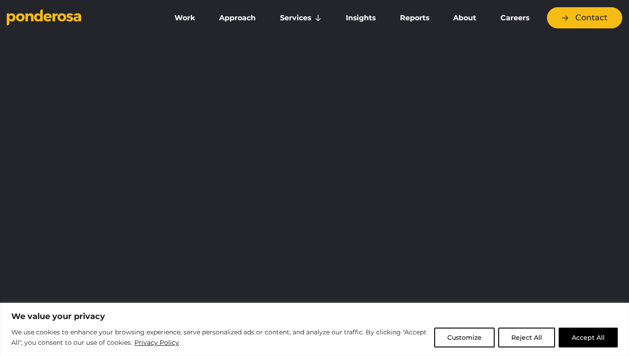 This screenshot has width=629, height=356. What do you see at coordinates (78, 18) in the screenshot?
I see `a: Go to homepage` at bounding box center [78, 18].